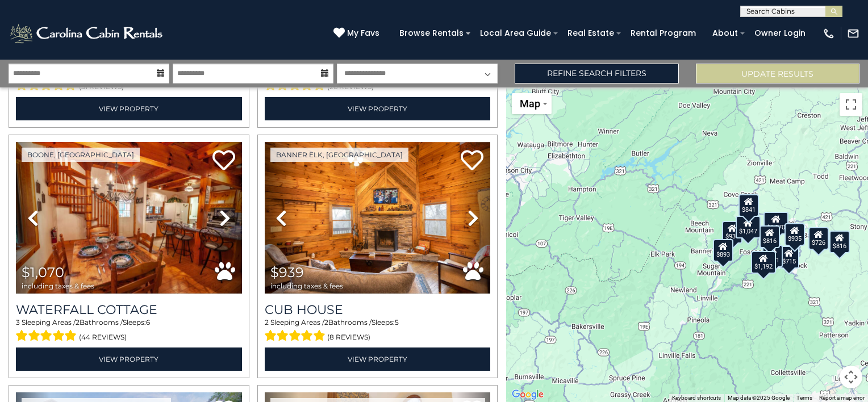 The image size is (868, 402). Describe the element at coordinates (528, 395) in the screenshot. I see `a: Open this area in Google Maps (opens a new window)` at that location.